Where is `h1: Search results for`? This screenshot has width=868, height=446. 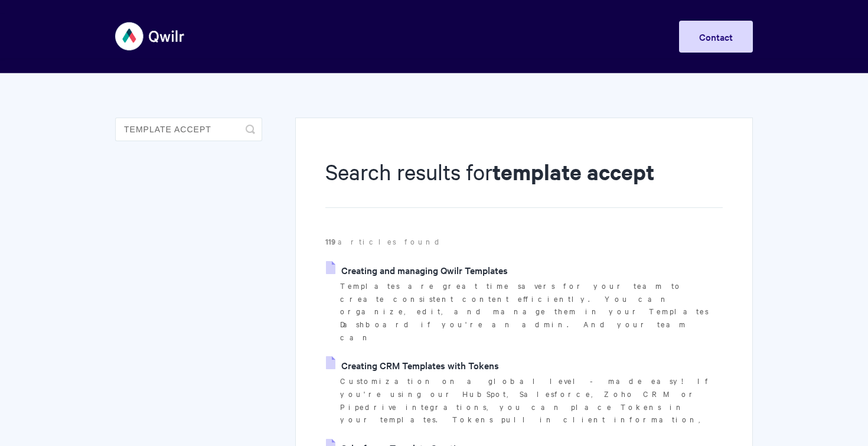
h1: Search results for is located at coordinates (524, 182).